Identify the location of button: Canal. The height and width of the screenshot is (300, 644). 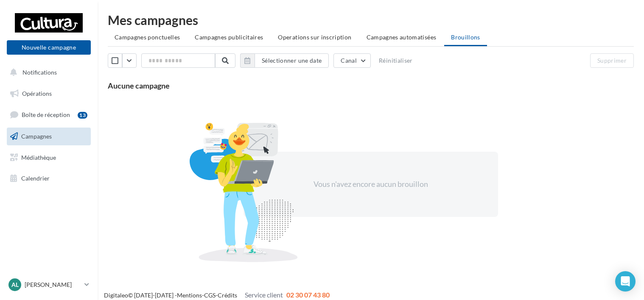
(352, 61).